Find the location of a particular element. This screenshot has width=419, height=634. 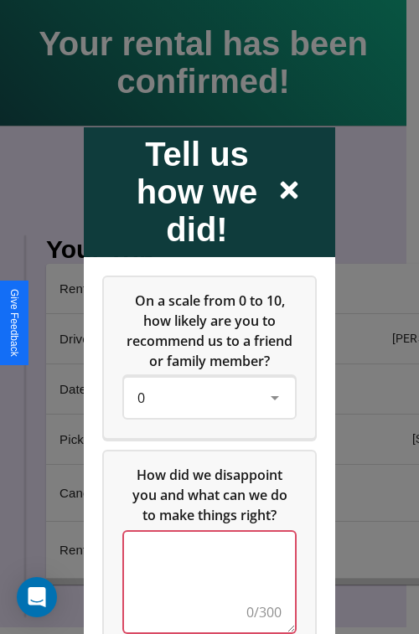

h2: Tell us how we did! is located at coordinates (197, 191).